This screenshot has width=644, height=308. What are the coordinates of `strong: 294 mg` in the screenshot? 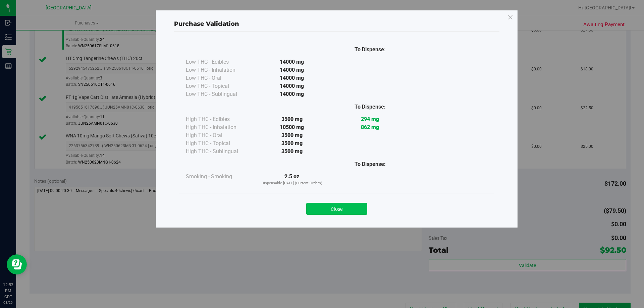 It's located at (370, 119).